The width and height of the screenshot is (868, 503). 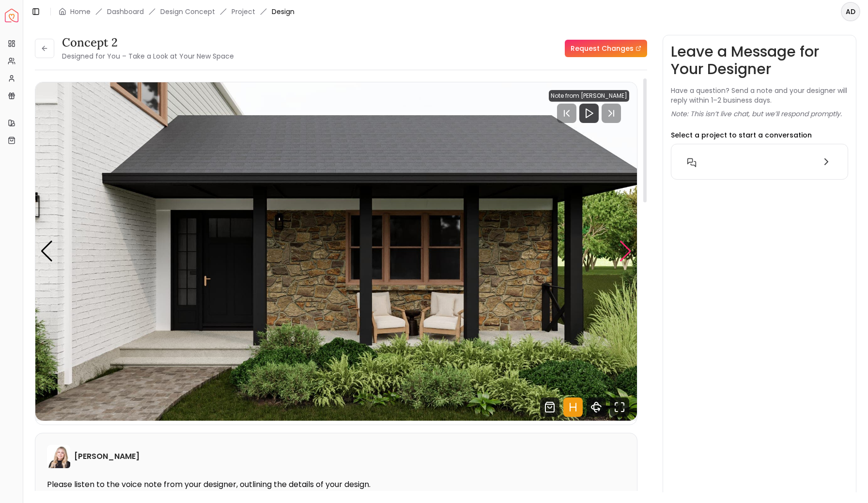 I want to click on span: AD, so click(x=850, y=11).